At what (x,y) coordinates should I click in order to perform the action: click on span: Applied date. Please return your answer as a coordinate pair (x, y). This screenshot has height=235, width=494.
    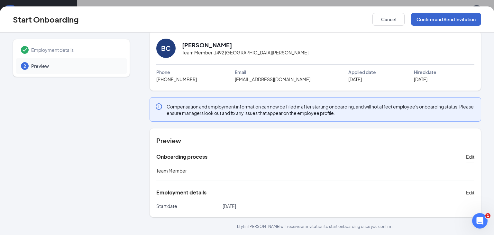
    Looking at the image, I should click on (362, 72).